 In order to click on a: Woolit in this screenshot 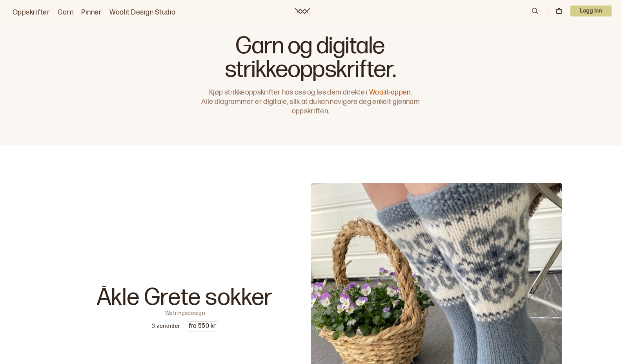, I will do `click(302, 11)`.